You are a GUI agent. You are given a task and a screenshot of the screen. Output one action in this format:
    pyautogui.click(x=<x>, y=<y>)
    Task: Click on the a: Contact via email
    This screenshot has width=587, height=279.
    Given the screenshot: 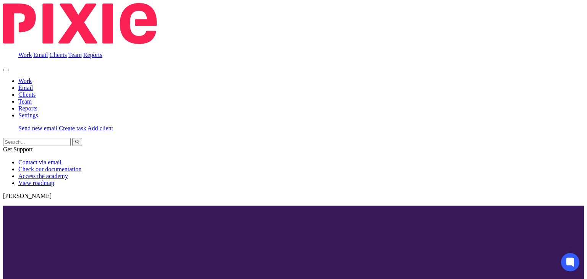 What is the action you would take?
    pyautogui.click(x=40, y=162)
    